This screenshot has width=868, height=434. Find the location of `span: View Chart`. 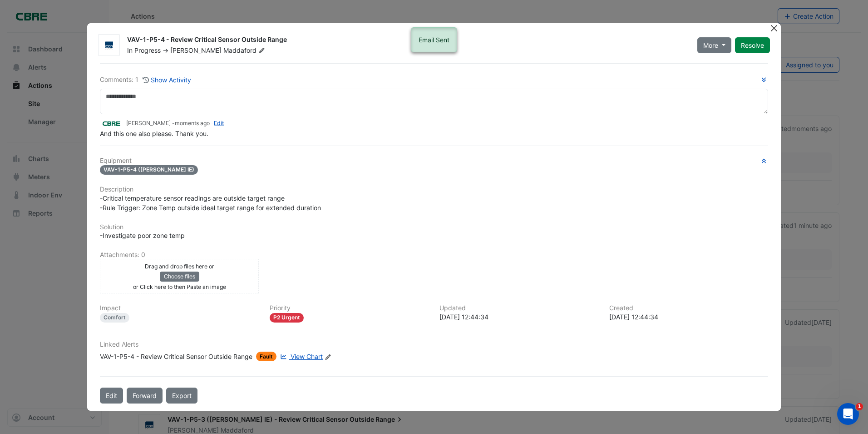

span: View Chart is located at coordinates (307, 356).